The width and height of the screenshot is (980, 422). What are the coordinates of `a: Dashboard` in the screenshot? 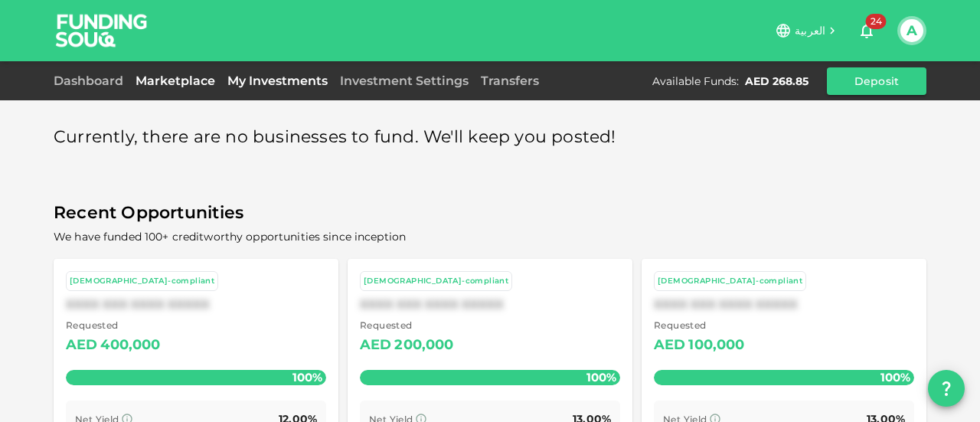 It's located at (91, 81).